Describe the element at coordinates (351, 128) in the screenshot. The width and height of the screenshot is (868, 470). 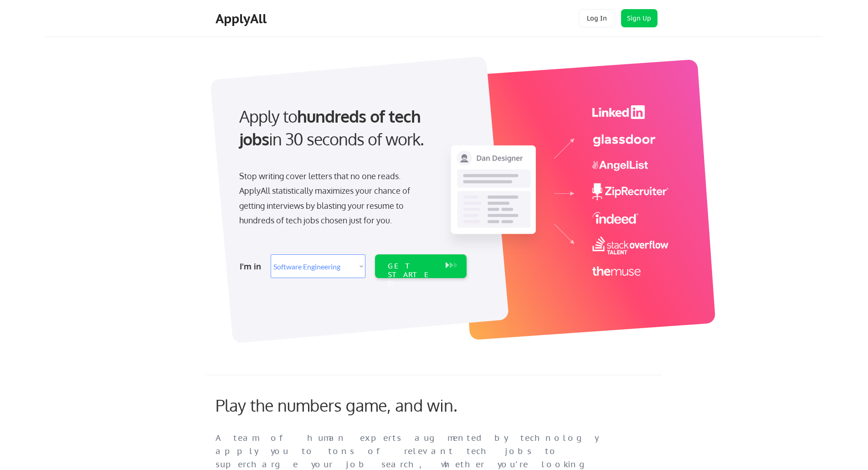
I see `div: Apply to in 30 seconds of work.` at that location.